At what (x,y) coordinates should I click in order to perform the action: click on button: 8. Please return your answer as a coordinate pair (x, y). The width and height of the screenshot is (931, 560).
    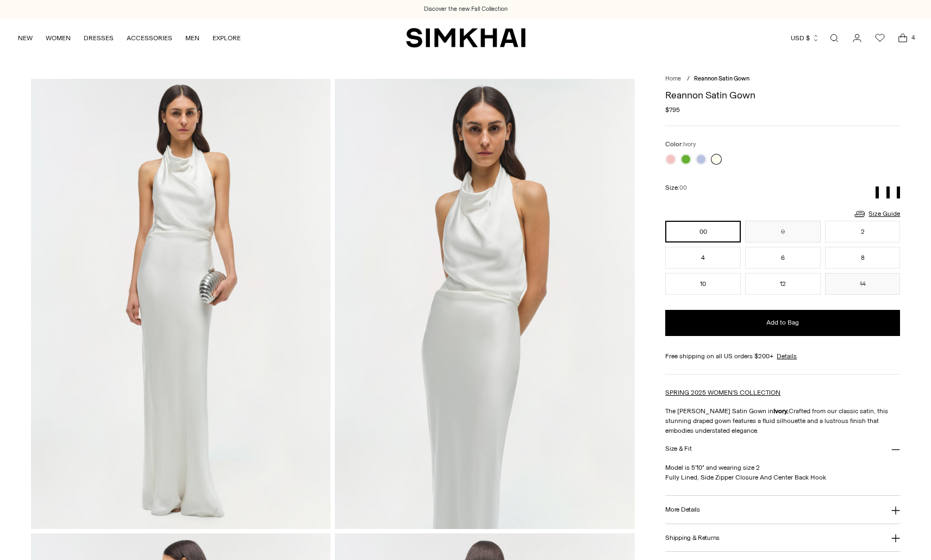
    Looking at the image, I should click on (862, 258).